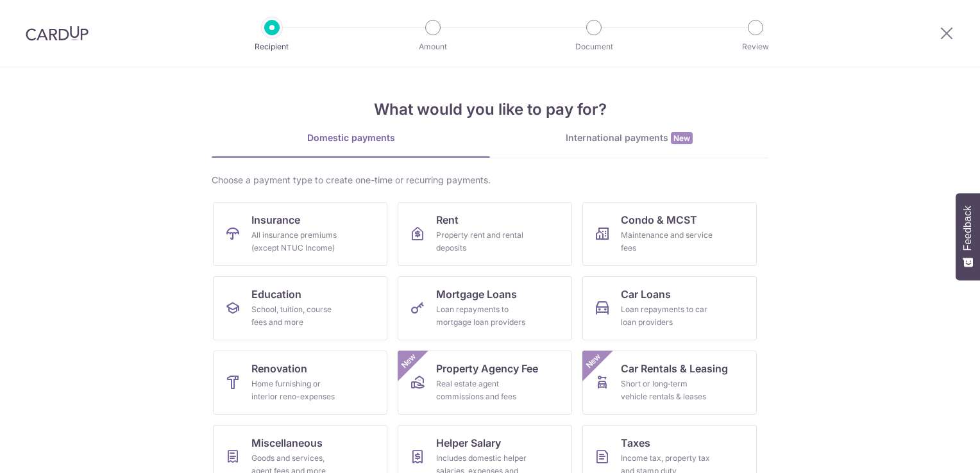 This screenshot has height=473, width=980. I want to click on div: Home furnishing or interior reno-expenses, so click(298, 390).